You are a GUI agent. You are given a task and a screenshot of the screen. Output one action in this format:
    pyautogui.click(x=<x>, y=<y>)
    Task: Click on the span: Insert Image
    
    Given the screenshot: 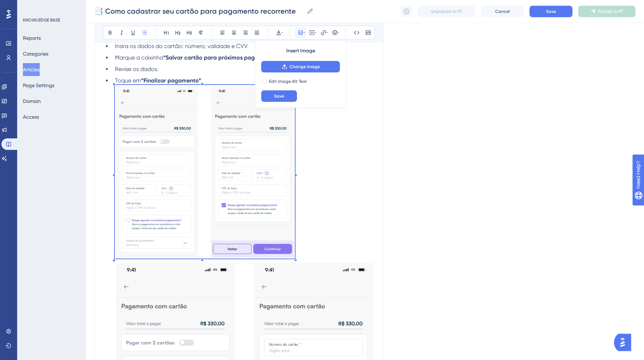 What is the action you would take?
    pyautogui.click(x=301, y=51)
    